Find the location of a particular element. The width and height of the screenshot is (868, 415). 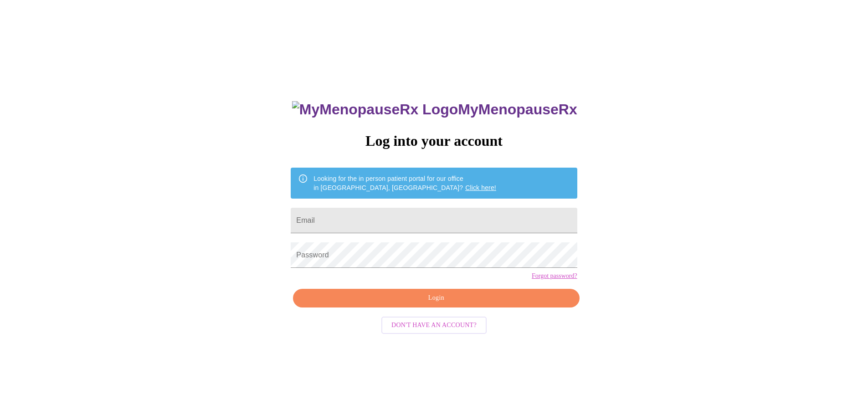

button: Don't have an account? is located at coordinates (434, 325).